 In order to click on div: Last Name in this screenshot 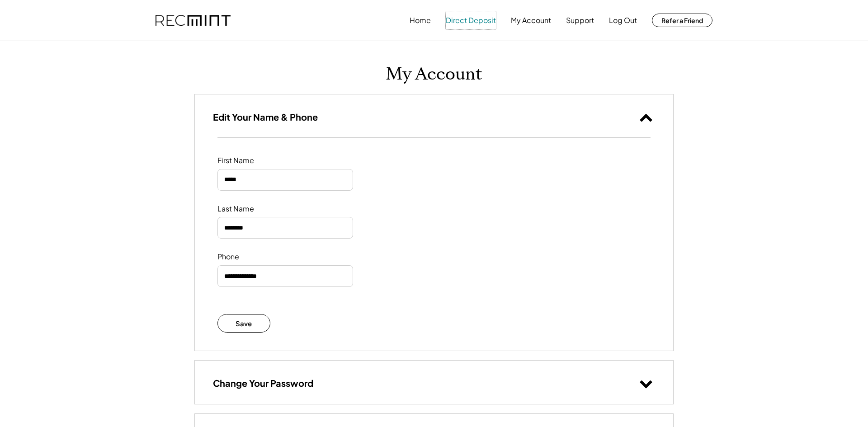, I will do `click(263, 209)`.